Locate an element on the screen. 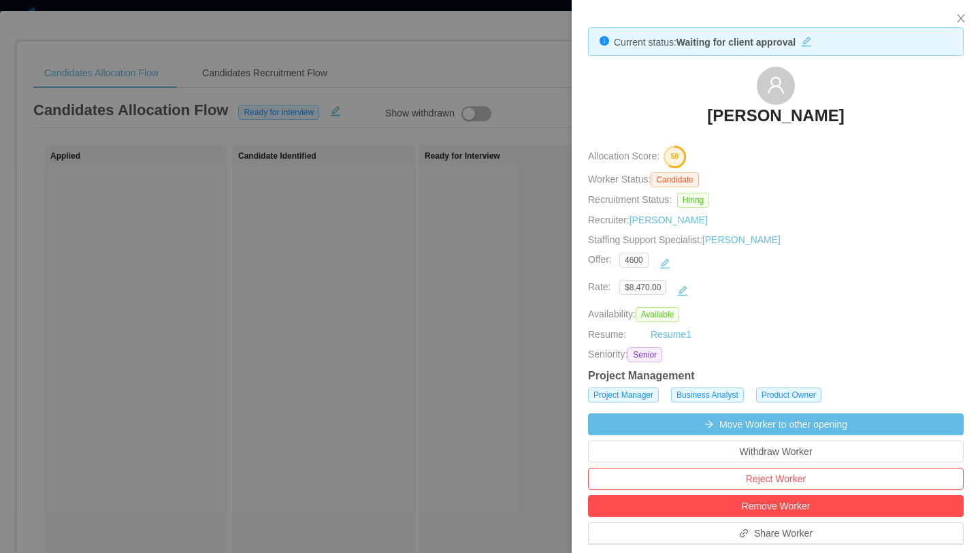 Image resolution: width=980 pixels, height=553 pixels. button: Remove Worker is located at coordinates (776, 506).